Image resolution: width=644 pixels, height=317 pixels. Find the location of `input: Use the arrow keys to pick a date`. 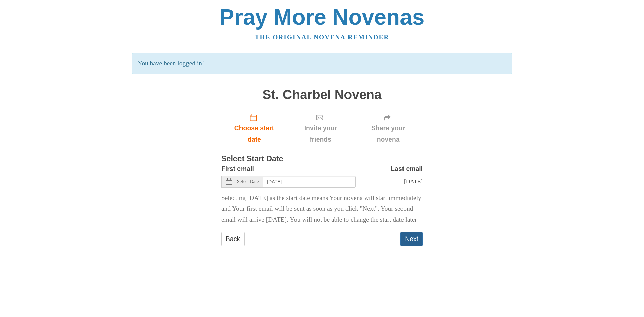

input: Use the arrow keys to pick a date is located at coordinates (309, 182).